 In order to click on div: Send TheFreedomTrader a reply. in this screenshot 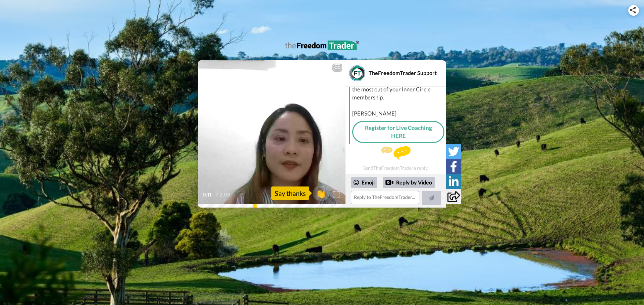, I will do `click(396, 158)`.